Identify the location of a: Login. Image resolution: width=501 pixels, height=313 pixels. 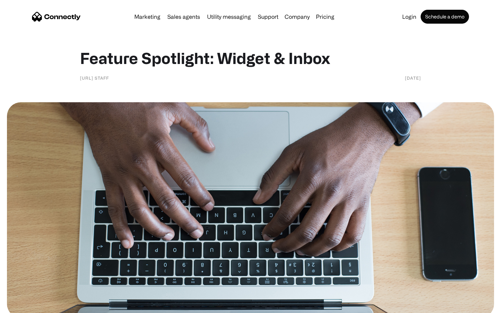
(409, 17).